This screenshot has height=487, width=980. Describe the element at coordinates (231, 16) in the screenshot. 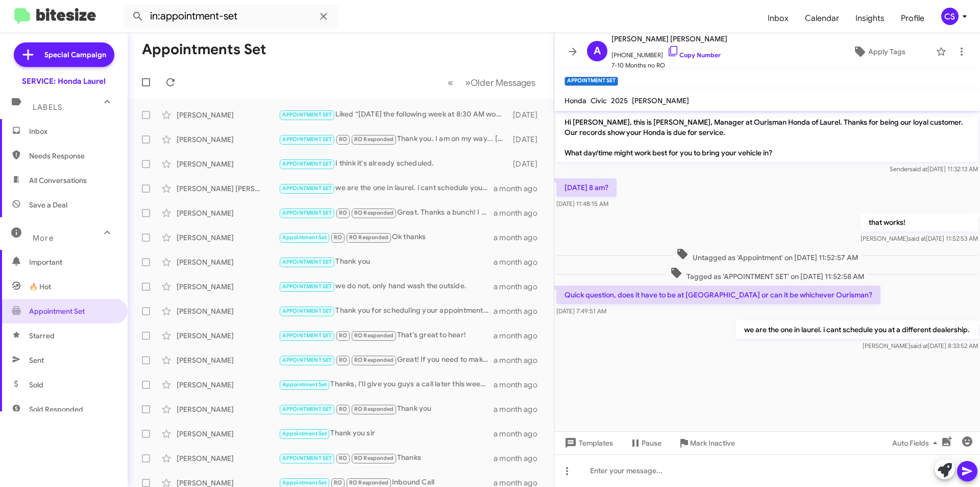

I see `input: Search` at that location.